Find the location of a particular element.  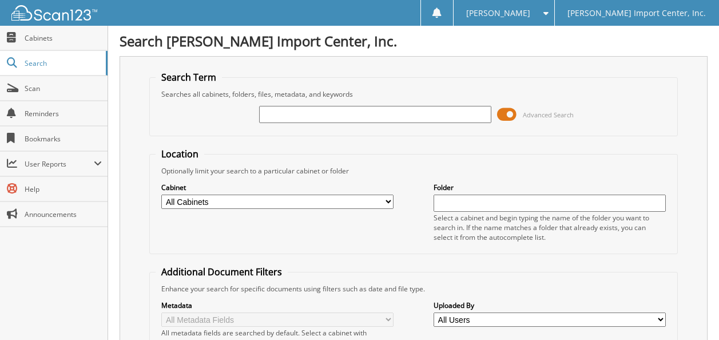

legend: Location is located at coordinates (180, 154).